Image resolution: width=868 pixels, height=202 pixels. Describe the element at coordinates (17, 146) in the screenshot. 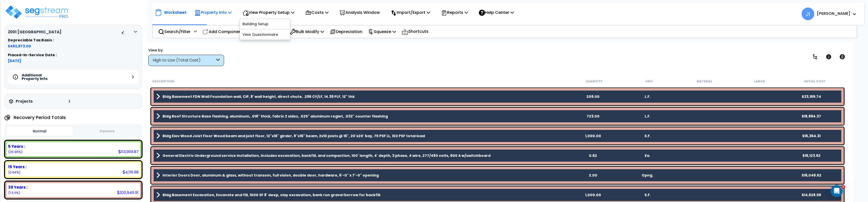

I see `b: 5 Years :` at that location.